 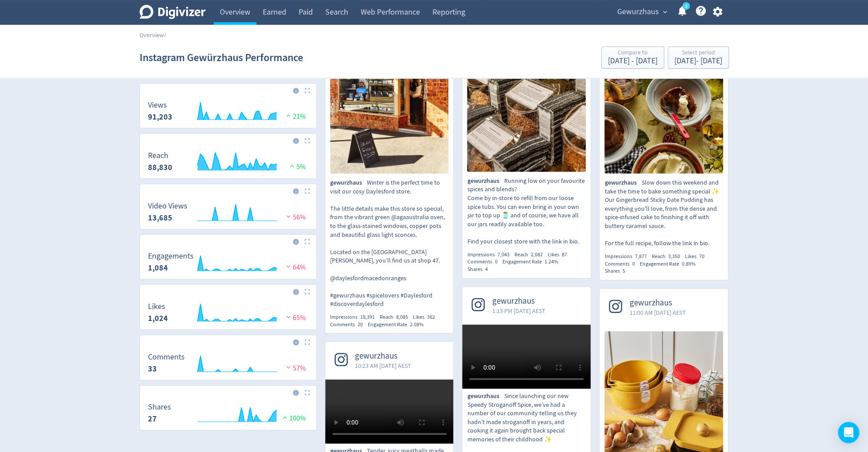 What do you see at coordinates (152, 35) in the screenshot?
I see `a: Overview` at bounding box center [152, 35].